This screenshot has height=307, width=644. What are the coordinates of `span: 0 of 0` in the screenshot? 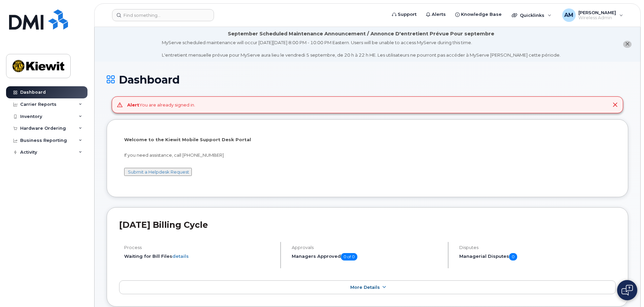 It's located at (349, 257).